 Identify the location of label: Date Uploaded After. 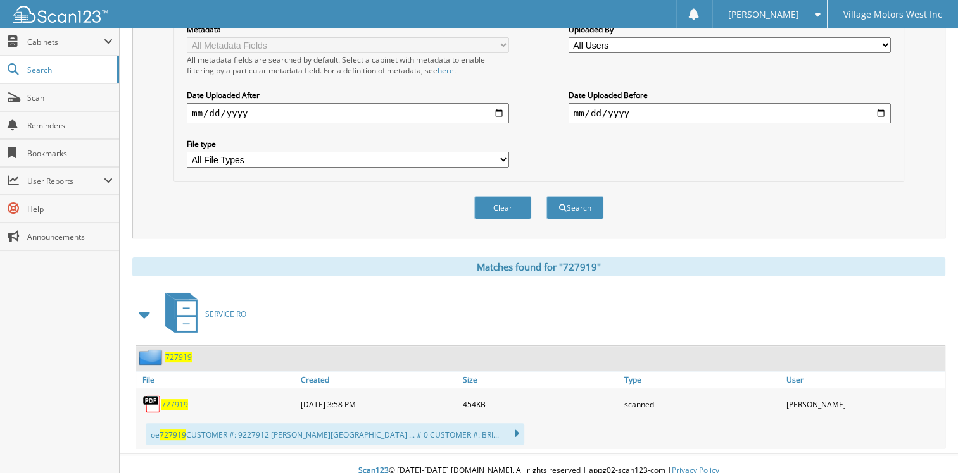
(347, 95).